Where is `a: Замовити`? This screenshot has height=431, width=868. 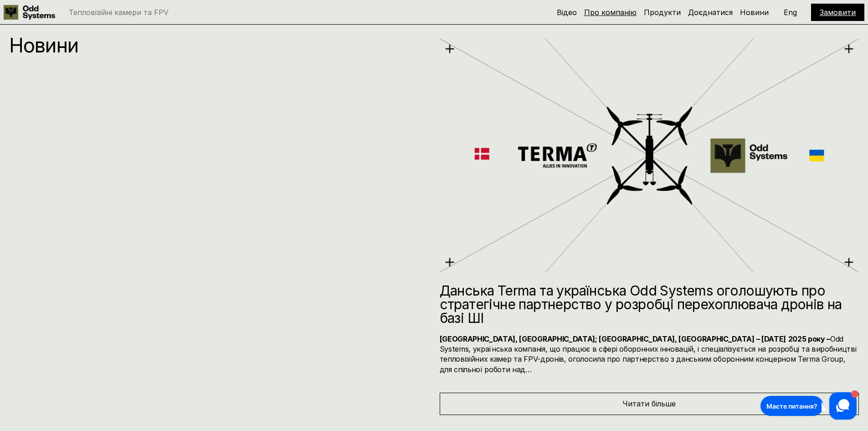
a: Замовити is located at coordinates (837, 12).